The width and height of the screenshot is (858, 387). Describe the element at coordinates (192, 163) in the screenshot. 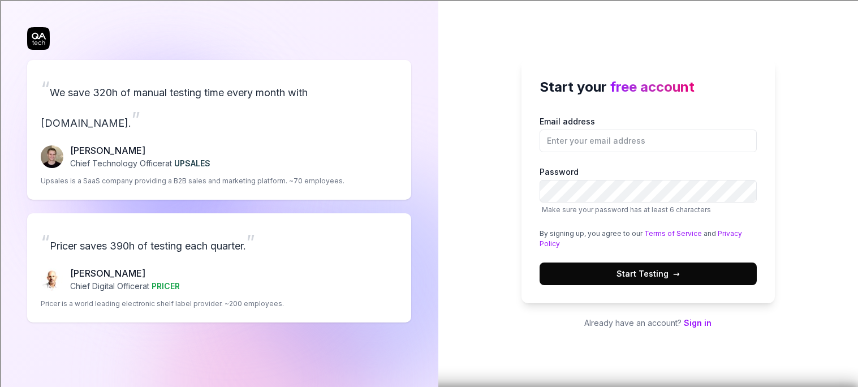

I see `span: UPSALES` at that location.